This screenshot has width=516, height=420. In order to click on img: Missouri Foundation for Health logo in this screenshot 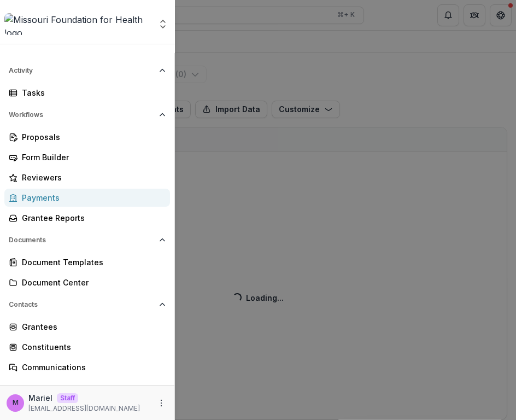, I will do `click(78, 24)`.